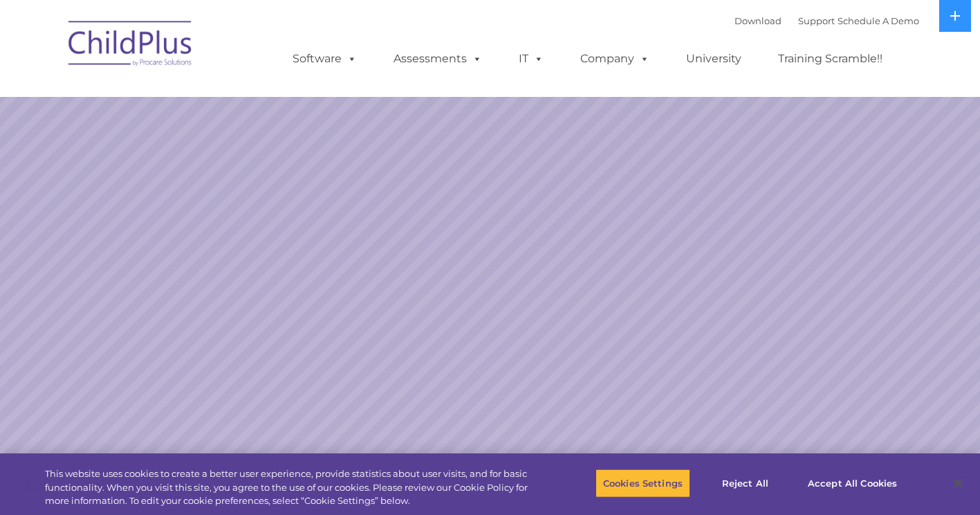 Image resolution: width=980 pixels, height=515 pixels. What do you see at coordinates (745, 483) in the screenshot?
I see `button: Reject All` at bounding box center [745, 483].